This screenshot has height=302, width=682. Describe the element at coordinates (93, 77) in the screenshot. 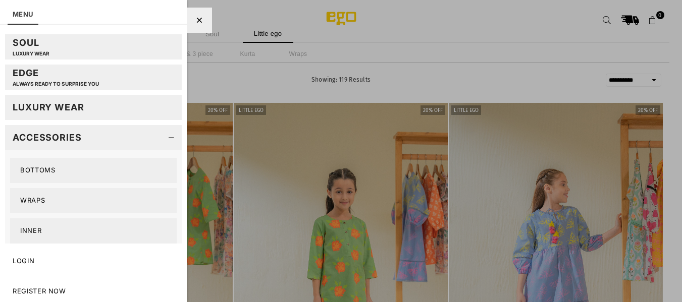

I see `a: EDGEAlways ready to surprise you` at that location.